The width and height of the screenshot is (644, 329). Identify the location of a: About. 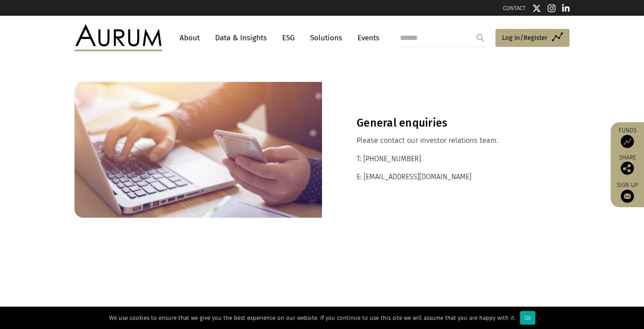
(190, 38).